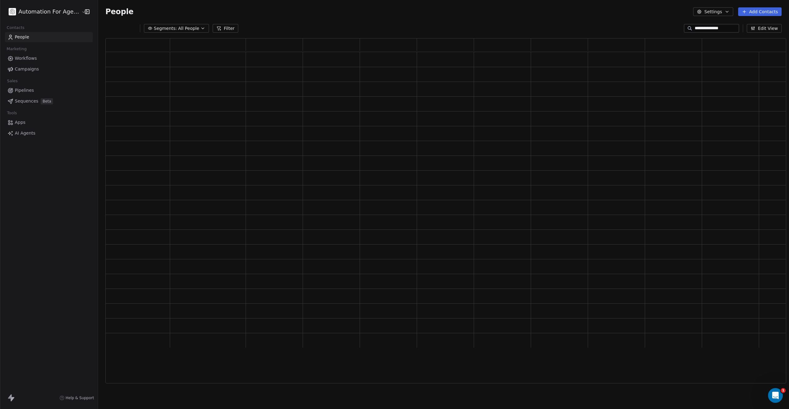 The height and width of the screenshot is (409, 789). What do you see at coordinates (49, 58) in the screenshot?
I see `a: Workflows` at bounding box center [49, 58].